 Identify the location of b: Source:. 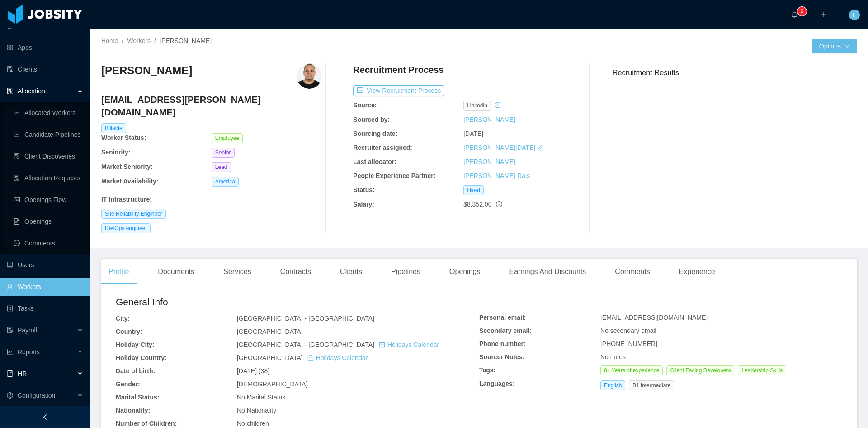
(365, 105).